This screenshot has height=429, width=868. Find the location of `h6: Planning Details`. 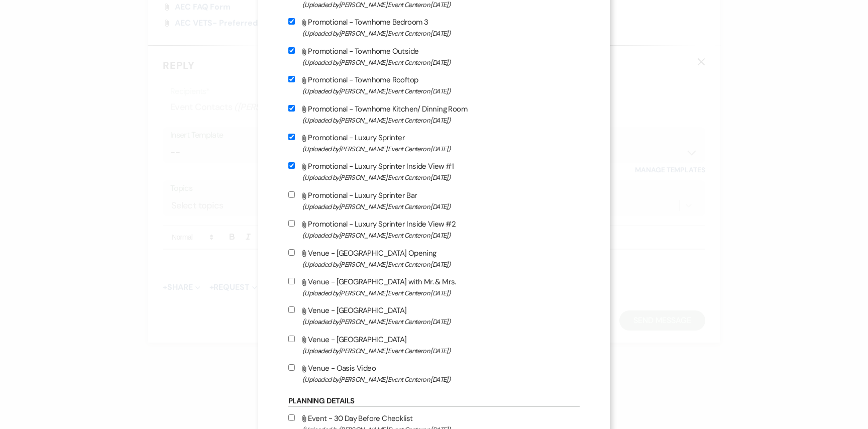

h6: Planning Details is located at coordinates (434, 401).